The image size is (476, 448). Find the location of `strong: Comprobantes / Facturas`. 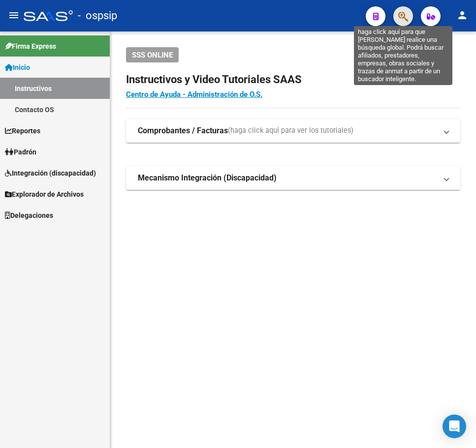

strong: Comprobantes / Facturas is located at coordinates (183, 131).